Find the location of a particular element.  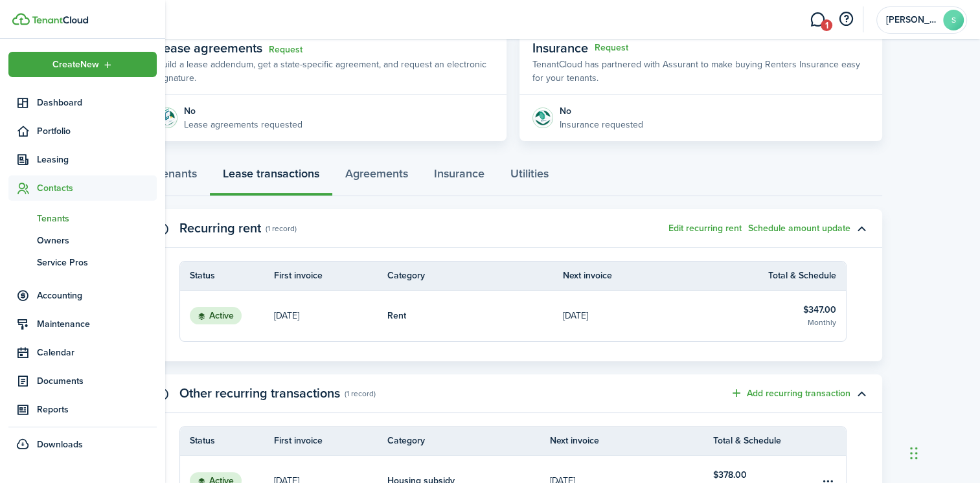

button: Edit recurring rent is located at coordinates (705, 229).